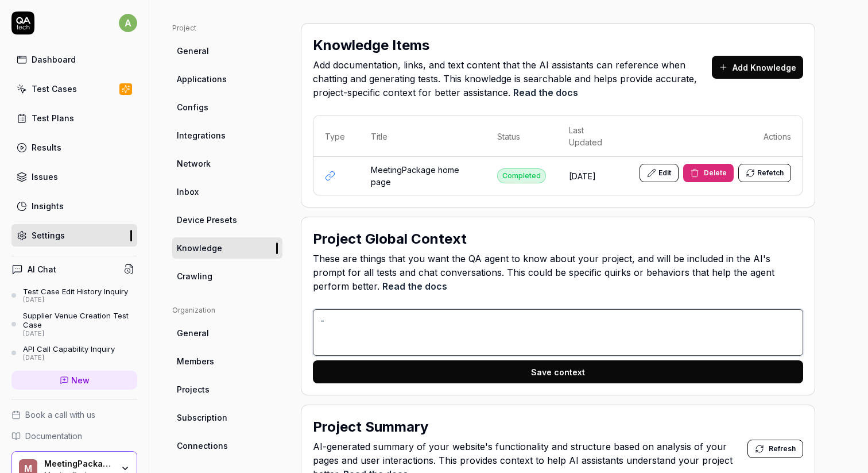  I want to click on a: Crawling, so click(227, 276).